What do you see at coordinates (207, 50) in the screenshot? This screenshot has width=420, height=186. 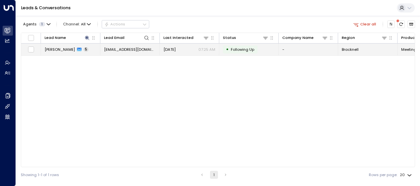 I see `p: 07:25 AM` at bounding box center [207, 50].